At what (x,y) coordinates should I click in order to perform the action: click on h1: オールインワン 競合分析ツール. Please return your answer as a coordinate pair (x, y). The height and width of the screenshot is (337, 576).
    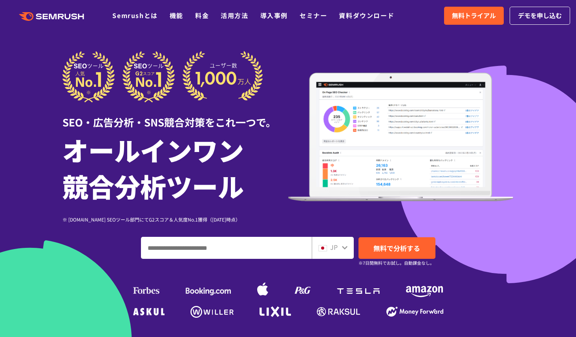
    Looking at the image, I should click on (175, 168).